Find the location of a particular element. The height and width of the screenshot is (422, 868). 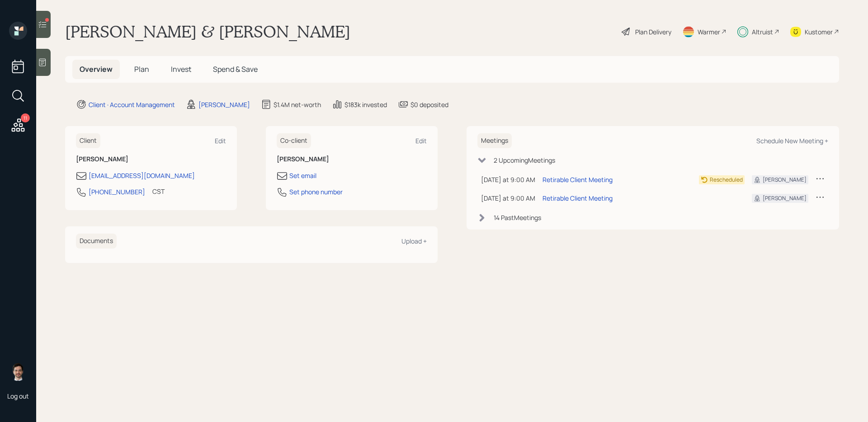

span: Invest is located at coordinates (181, 69).